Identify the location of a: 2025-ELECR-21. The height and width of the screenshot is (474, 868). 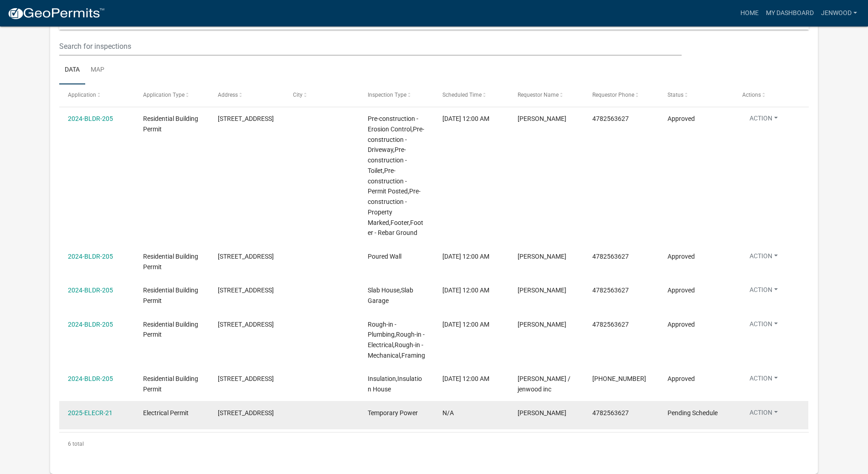
(91, 413).